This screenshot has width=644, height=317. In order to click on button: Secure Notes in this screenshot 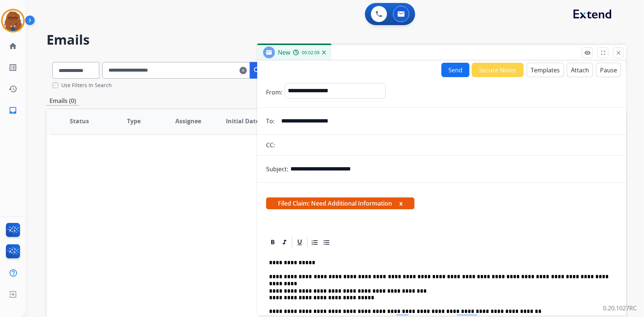, I will do `click(498, 70)`.